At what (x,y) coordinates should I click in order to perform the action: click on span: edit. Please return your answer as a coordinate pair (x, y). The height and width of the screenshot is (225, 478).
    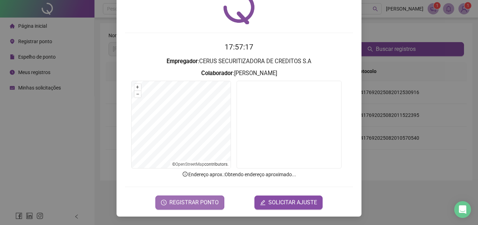
    Looking at the image, I should click on (263, 202).